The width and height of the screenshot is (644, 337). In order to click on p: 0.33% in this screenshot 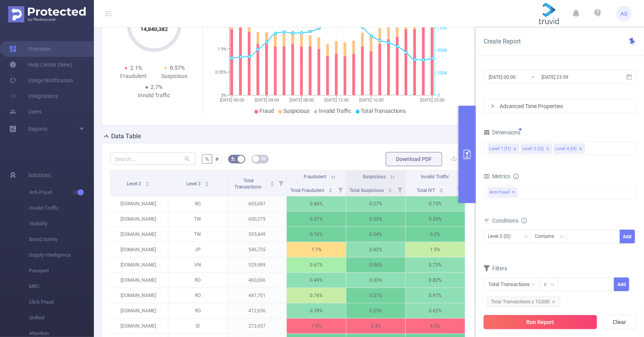, I will do `click(375, 280)`.